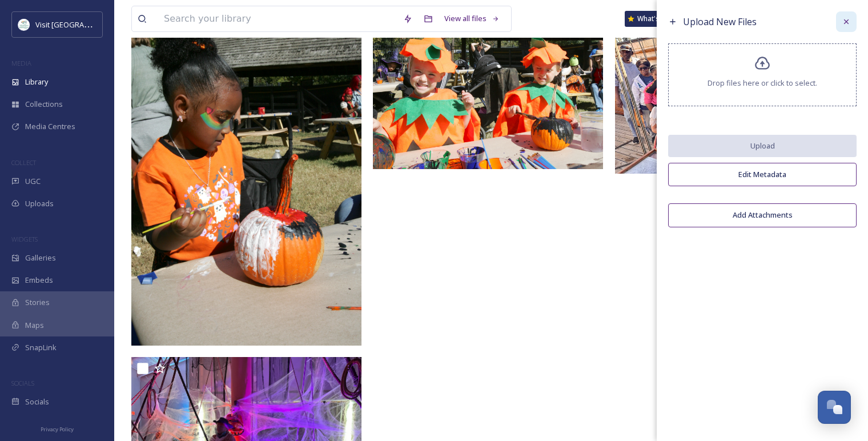 The image size is (868, 441). Describe the element at coordinates (37, 402) in the screenshot. I see `span: Socials` at that location.